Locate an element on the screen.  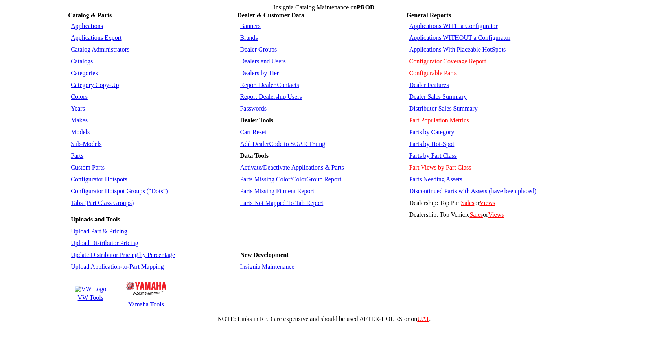
b: General Reports is located at coordinates (429, 15).